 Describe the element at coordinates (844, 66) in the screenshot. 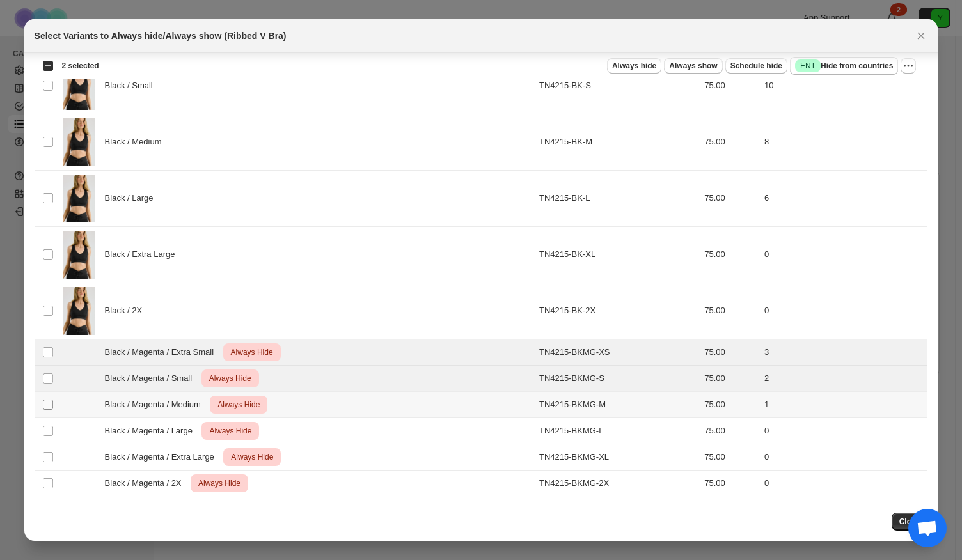

I see `button: SuccessENTHide from countries` at that location.